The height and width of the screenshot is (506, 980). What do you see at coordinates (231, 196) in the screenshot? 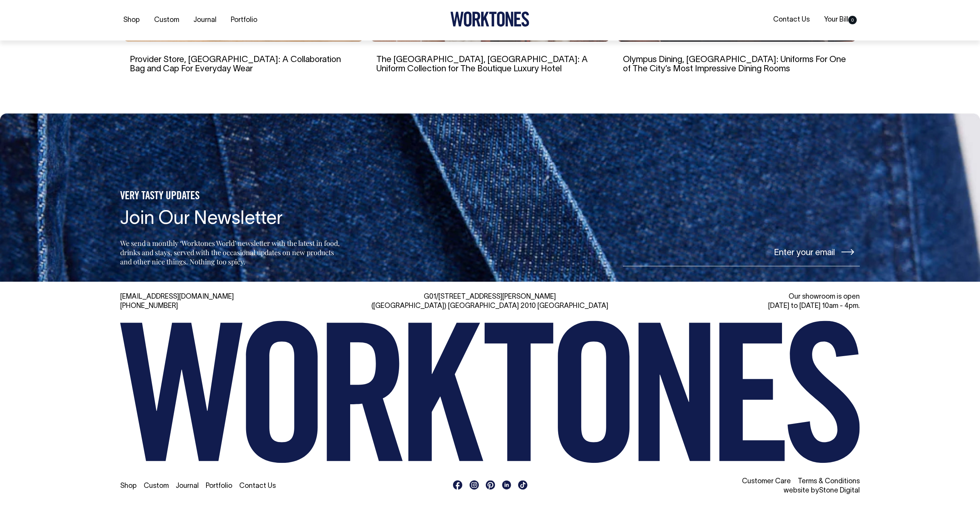
I see `h5: VERY TASTY UPDATES` at bounding box center [231, 196].